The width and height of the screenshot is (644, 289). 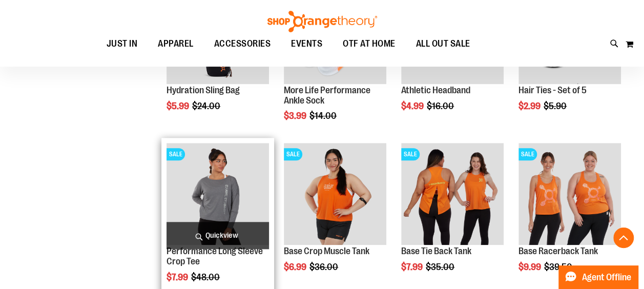 What do you see at coordinates (326, 251) in the screenshot?
I see `a: Base Crop Muscle Tank` at bounding box center [326, 251].